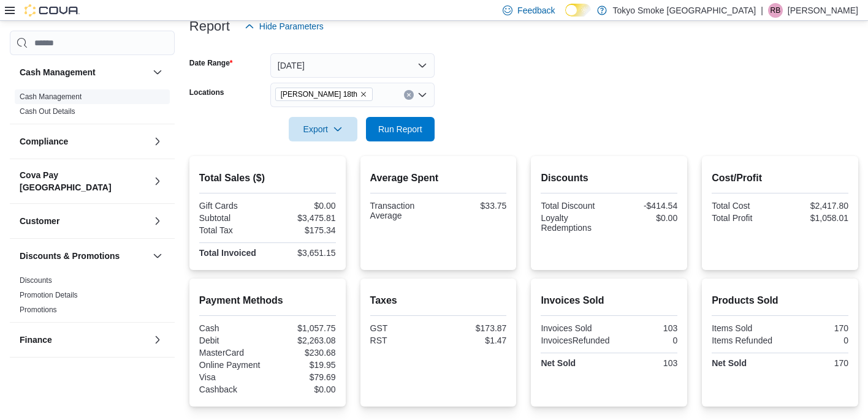  I want to click on h3: Inventory, so click(39, 375).